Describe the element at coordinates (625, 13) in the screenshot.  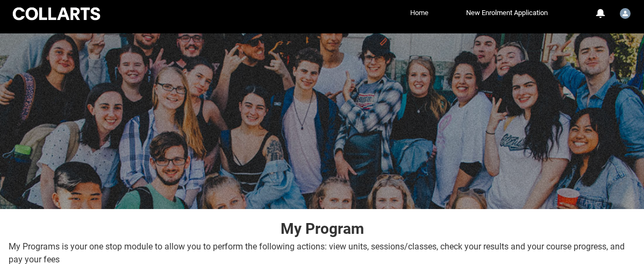
I see `img: Student.ncamden.20253352` at that location.